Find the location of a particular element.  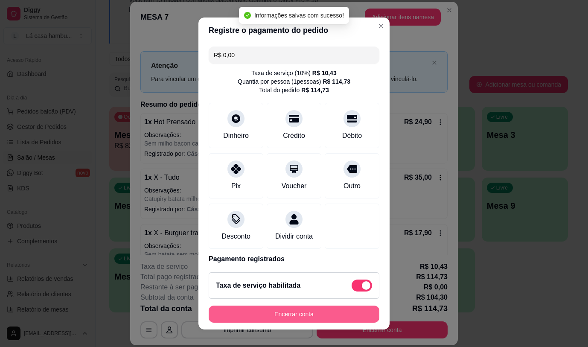

input: Ex.: hambúrguer de cordeiro is located at coordinates (294, 55).